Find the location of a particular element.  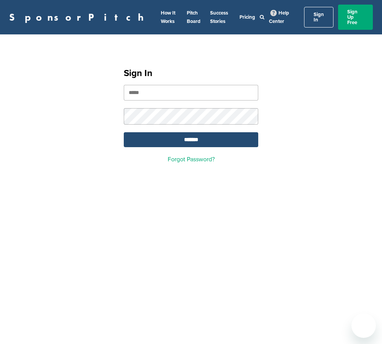

a: Sign Up Free is located at coordinates (355, 17).